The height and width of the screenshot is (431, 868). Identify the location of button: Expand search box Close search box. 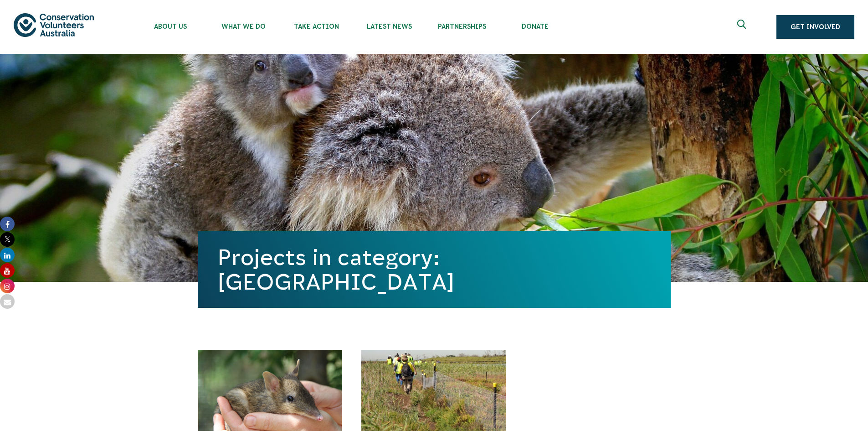
(743, 27).